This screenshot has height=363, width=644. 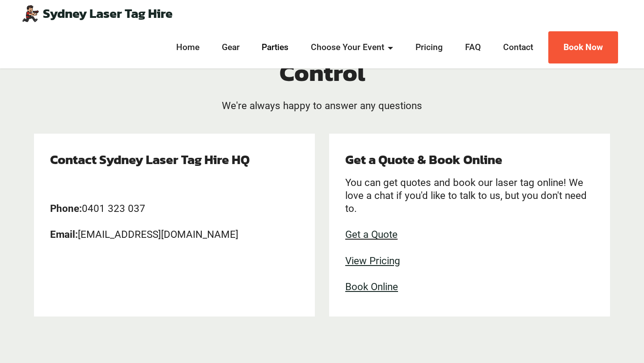 I want to click on img: Mobile Laser Tag Parties Sydney, so click(x=31, y=13).